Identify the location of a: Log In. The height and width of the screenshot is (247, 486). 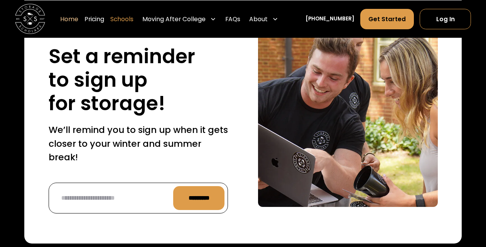
(445, 19).